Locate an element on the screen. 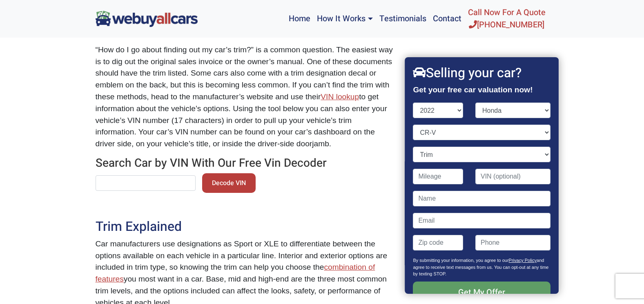 Image resolution: width=644 pixels, height=304 pixels. a: Home is located at coordinates (300, 19).